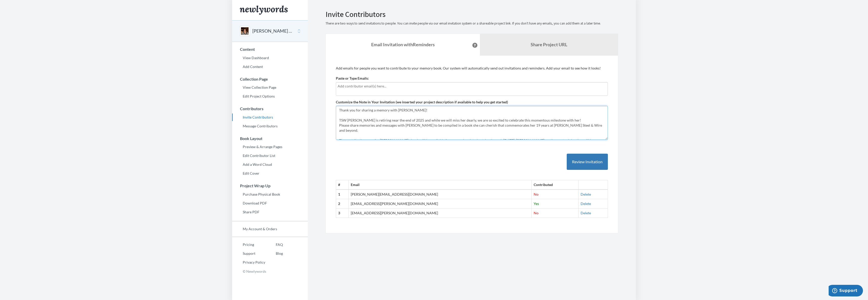  What do you see at coordinates (472, 14) in the screenshot?
I see `h2: Invite Contributors` at bounding box center [472, 14].